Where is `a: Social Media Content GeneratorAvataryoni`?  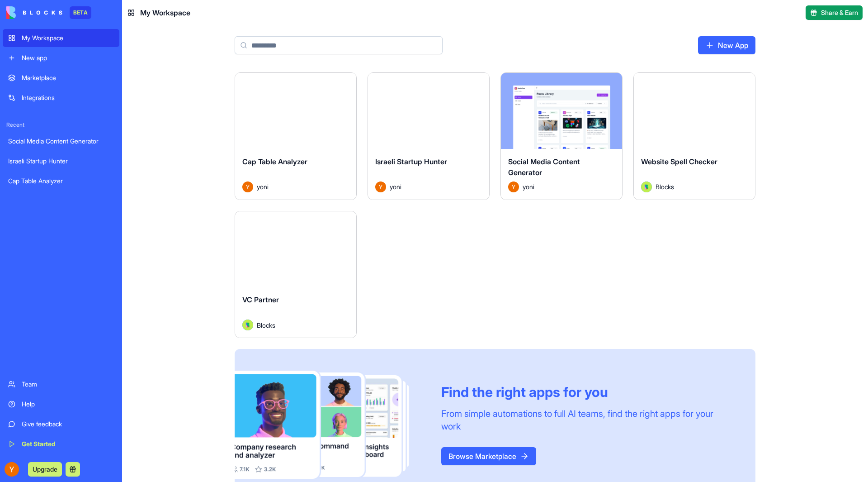 a: Social Media Content GeneratorAvataryoni is located at coordinates (562, 136).